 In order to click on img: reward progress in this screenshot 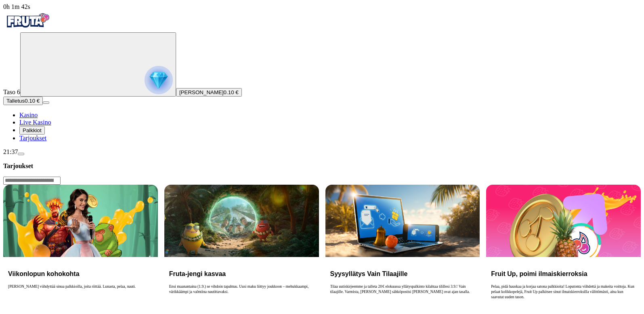, I will do `click(158, 80)`.